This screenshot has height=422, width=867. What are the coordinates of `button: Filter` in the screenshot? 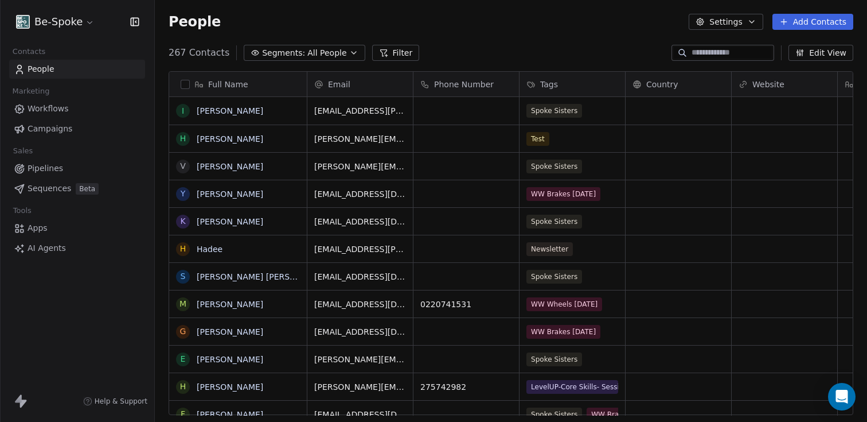 It's located at (396, 53).